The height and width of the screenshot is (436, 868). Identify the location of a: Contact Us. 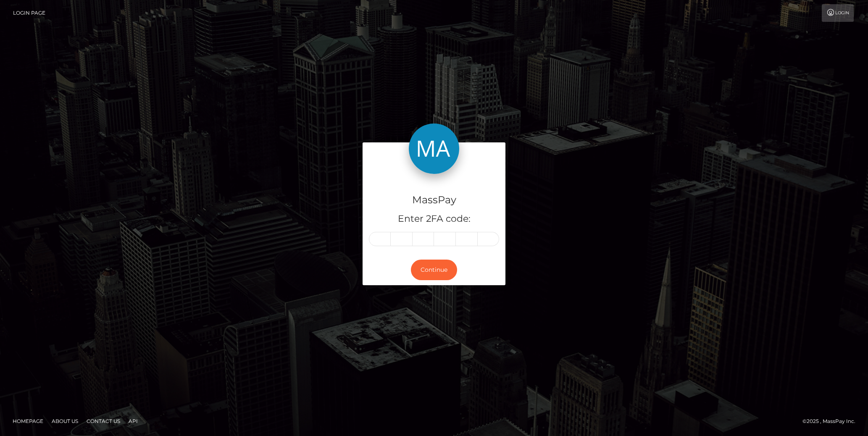
(104, 421).